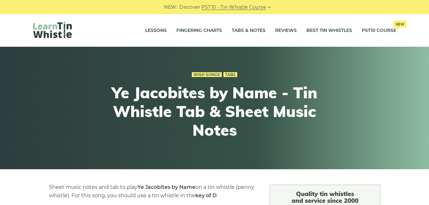  I want to click on a: Tabs & Notes, so click(248, 31).